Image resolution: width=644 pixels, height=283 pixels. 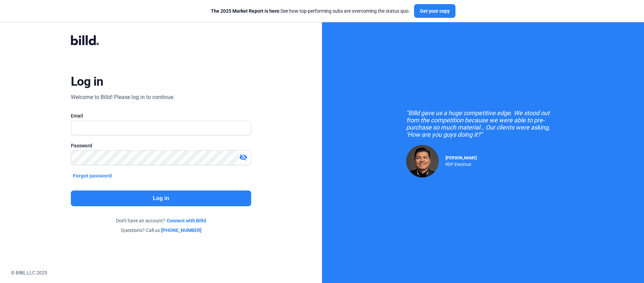 I want to click on mat-icon: visibility_off, so click(x=243, y=157).